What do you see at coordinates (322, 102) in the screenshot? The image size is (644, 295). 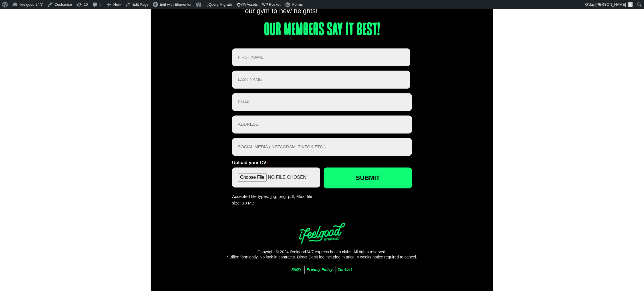 I see `input: Email` at bounding box center [322, 102].